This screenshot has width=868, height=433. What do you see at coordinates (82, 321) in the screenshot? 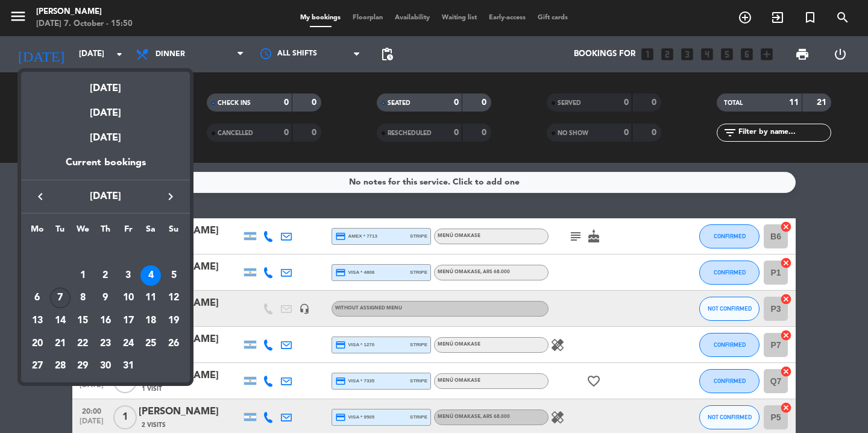
I see `td: October 15, 2025` at bounding box center [82, 321].